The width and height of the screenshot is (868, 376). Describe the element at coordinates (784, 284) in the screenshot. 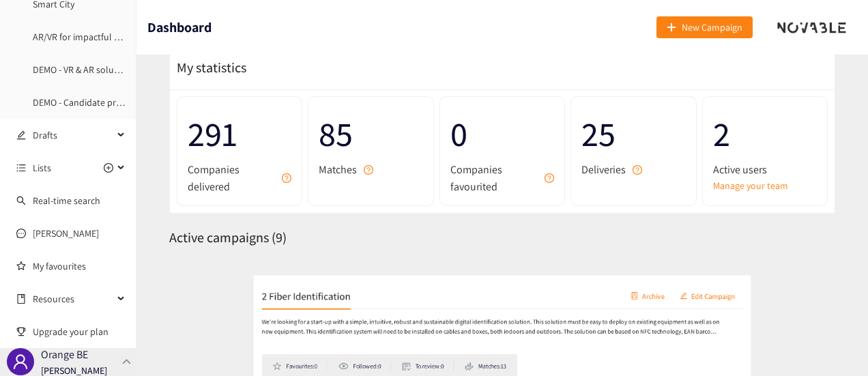

I see `span: Edit Campaign` at that location.